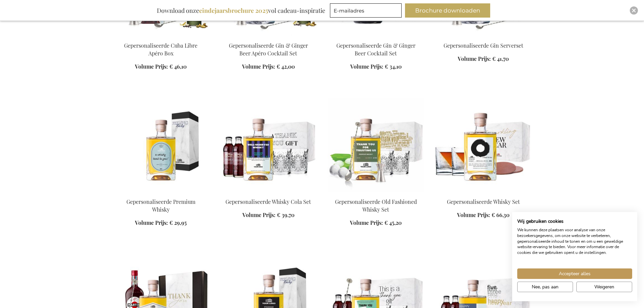 This screenshot has width=644, height=308. What do you see at coordinates (268, 67) in the screenshot?
I see `a: Volume Prijs: € 42,00` at bounding box center [268, 67].